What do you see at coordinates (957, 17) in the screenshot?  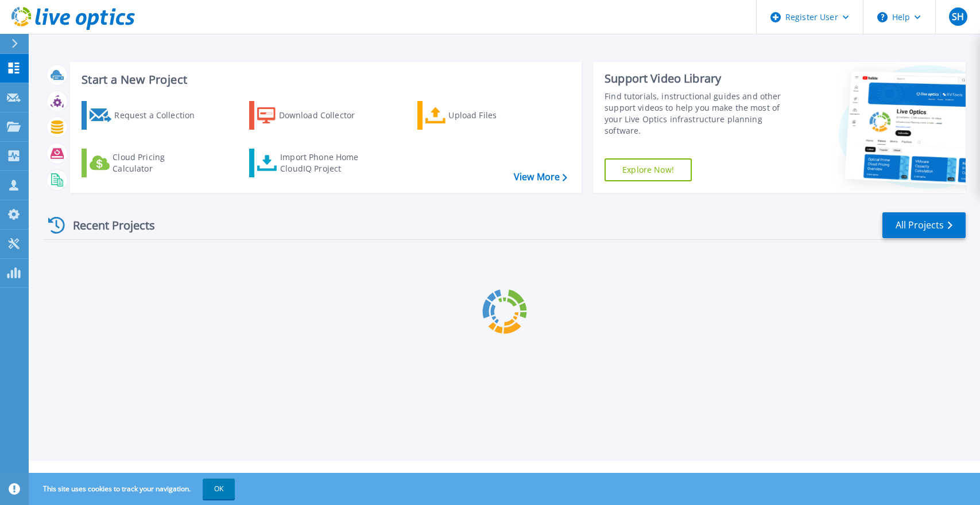 I see `span: SH` at bounding box center [957, 17].